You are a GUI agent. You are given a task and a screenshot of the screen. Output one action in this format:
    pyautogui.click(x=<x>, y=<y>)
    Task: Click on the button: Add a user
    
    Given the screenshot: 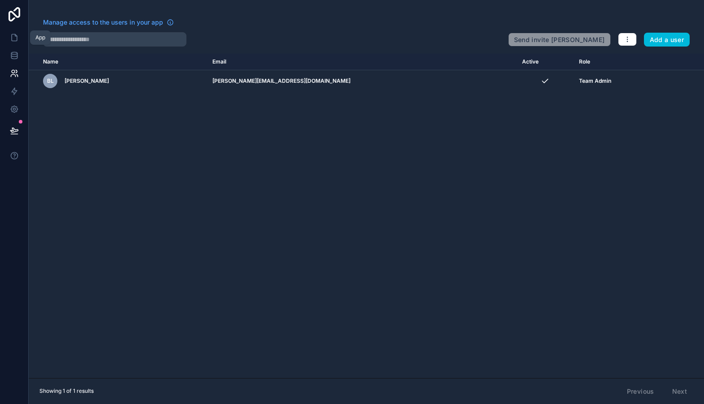 What is the action you would take?
    pyautogui.click(x=666, y=40)
    